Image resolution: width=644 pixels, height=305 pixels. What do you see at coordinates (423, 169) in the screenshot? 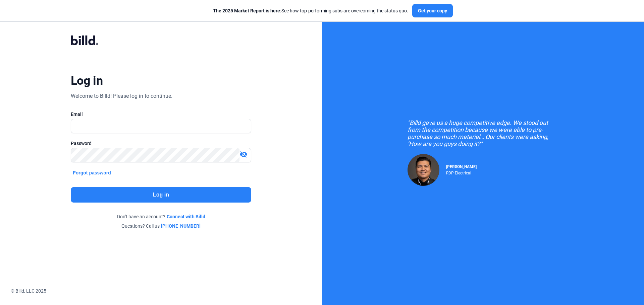
I see `img: Raul Pacheco` at bounding box center [423, 169].